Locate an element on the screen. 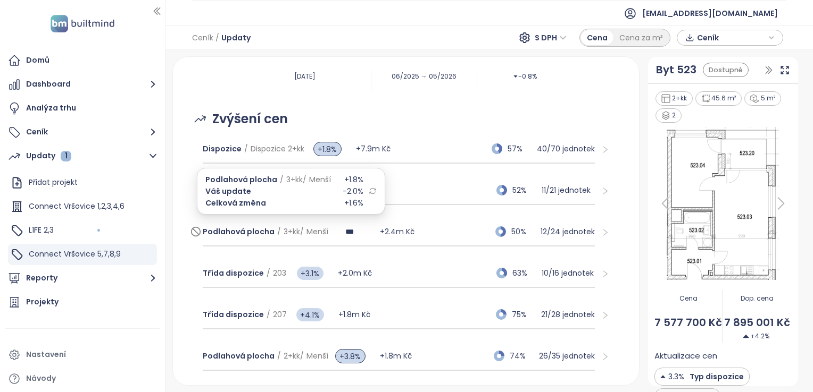  span: 3.3% is located at coordinates (676, 377).